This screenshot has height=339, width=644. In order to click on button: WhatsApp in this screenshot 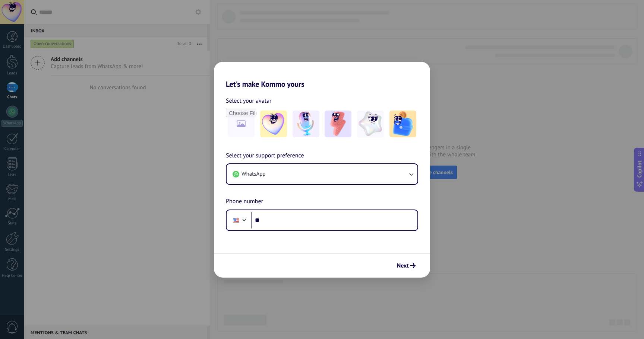, I will do `click(322, 174)`.